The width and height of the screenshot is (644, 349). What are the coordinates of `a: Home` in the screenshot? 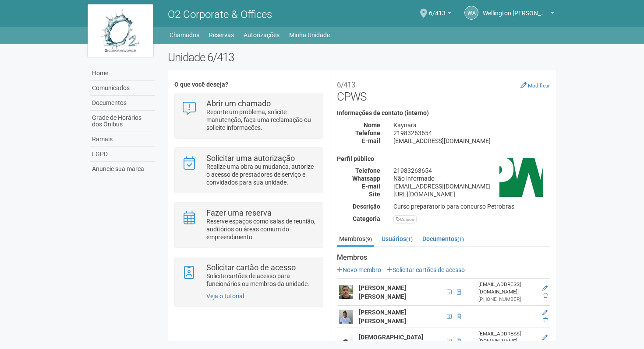 It's located at (122, 73).